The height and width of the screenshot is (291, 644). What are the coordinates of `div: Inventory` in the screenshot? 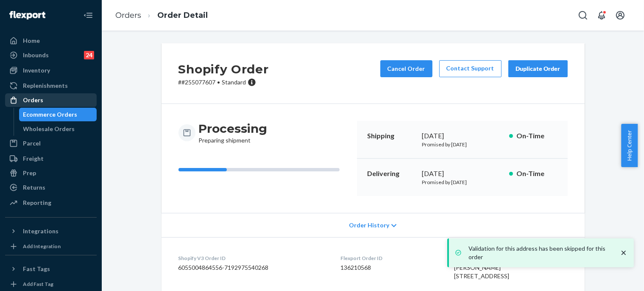 It's located at (36, 70).